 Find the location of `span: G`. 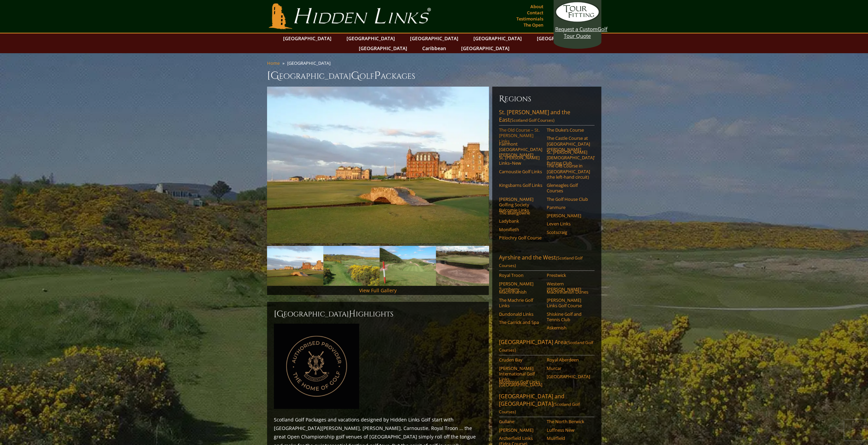

span: G is located at coordinates (355, 76).